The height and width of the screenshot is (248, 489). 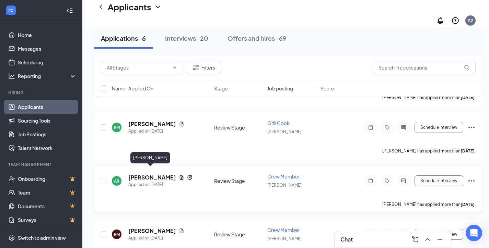 I want to click on svg: Notifications, so click(x=440, y=21).